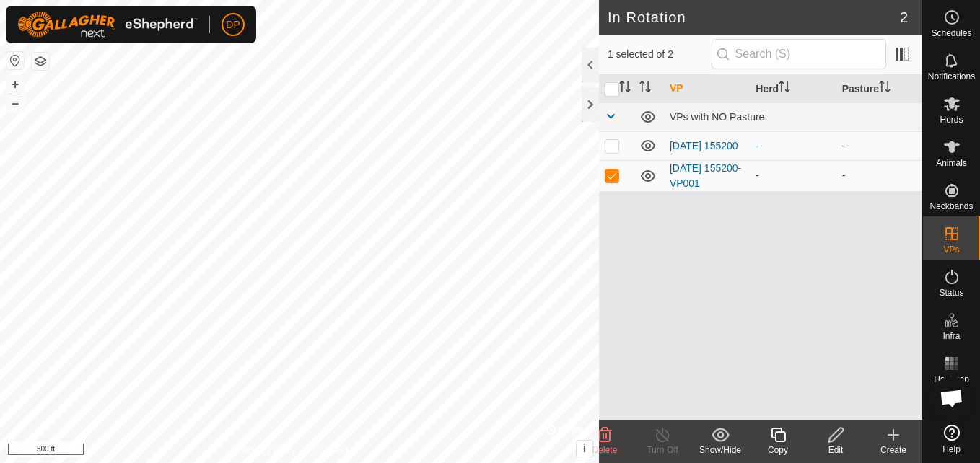  What do you see at coordinates (951, 33) in the screenshot?
I see `span: Schedules` at bounding box center [951, 33].